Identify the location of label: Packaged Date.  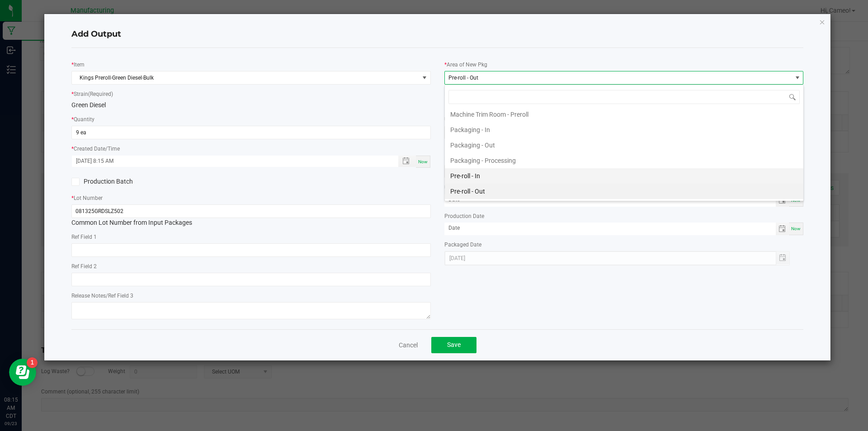
(463, 245).